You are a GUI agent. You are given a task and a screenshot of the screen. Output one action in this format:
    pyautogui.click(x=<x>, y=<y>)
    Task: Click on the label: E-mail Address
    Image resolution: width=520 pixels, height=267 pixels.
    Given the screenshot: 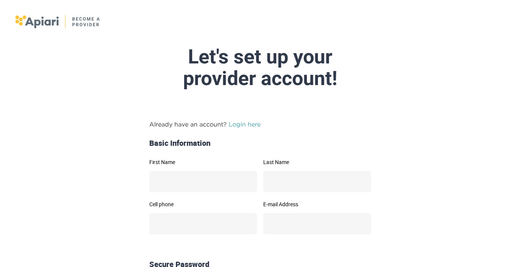 What is the action you would take?
    pyautogui.click(x=317, y=204)
    